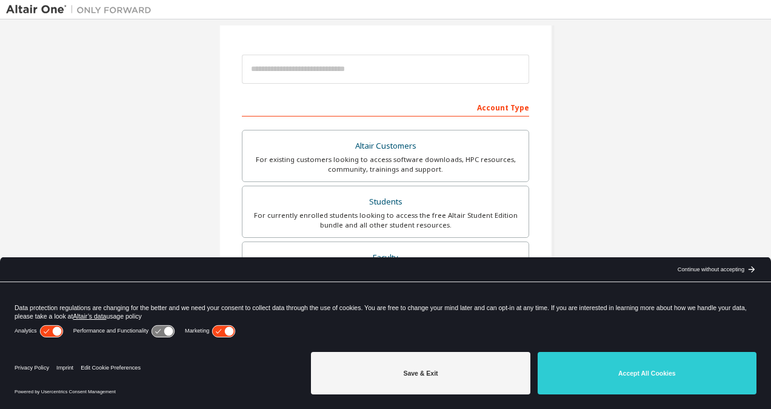  I want to click on div: Altair Customers, so click(386, 146).